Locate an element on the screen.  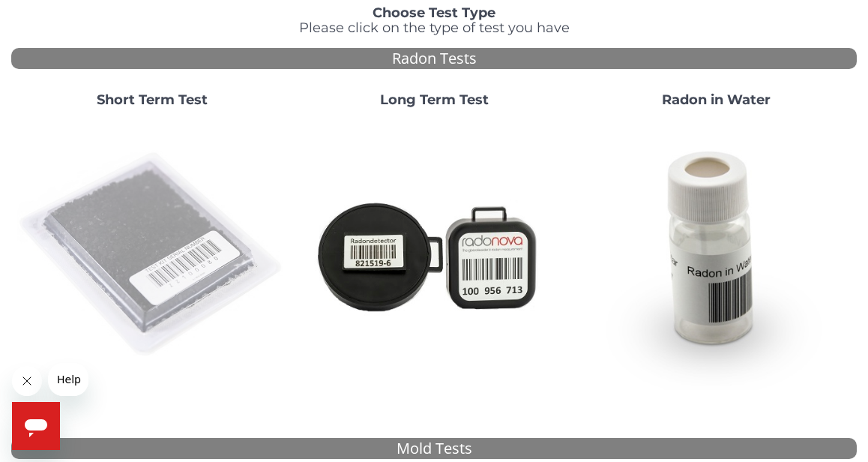
strong: Long Term Test is located at coordinates (434, 100).